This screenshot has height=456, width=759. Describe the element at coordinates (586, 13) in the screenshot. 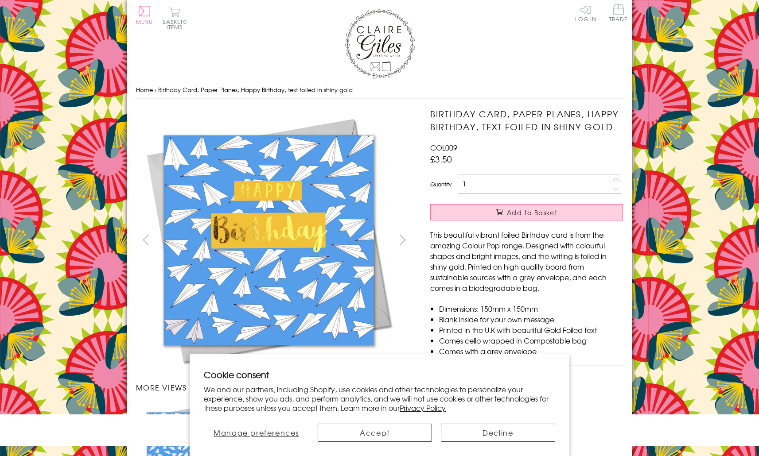

I see `a: Log In` at that location.